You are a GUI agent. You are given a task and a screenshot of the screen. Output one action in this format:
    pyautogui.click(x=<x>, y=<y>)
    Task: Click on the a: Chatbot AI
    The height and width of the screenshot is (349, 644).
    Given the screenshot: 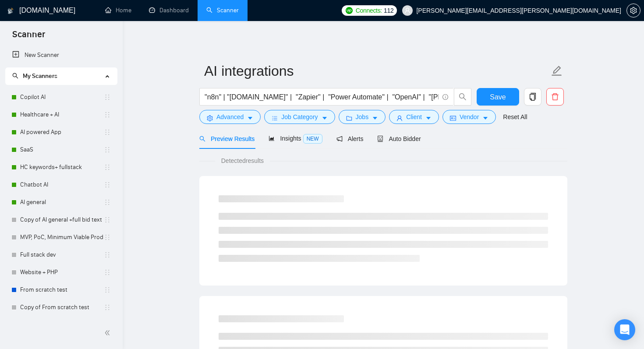 What is the action you would take?
    pyautogui.click(x=62, y=185)
    